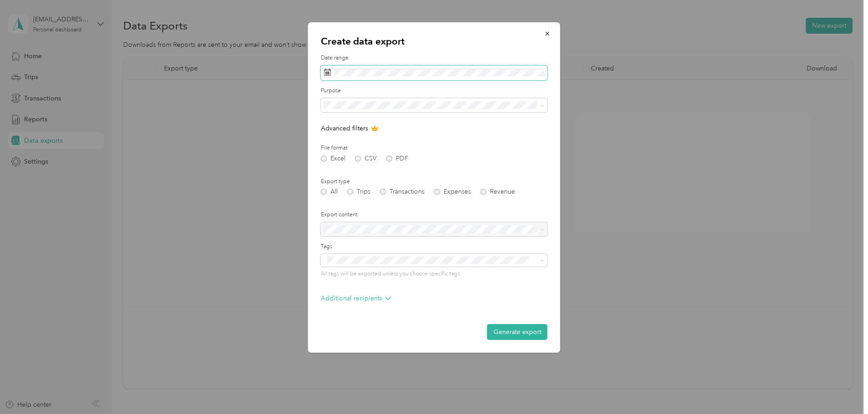 Image resolution: width=868 pixels, height=414 pixels. What do you see at coordinates (434, 247) in the screenshot?
I see `label: Tags` at bounding box center [434, 247].